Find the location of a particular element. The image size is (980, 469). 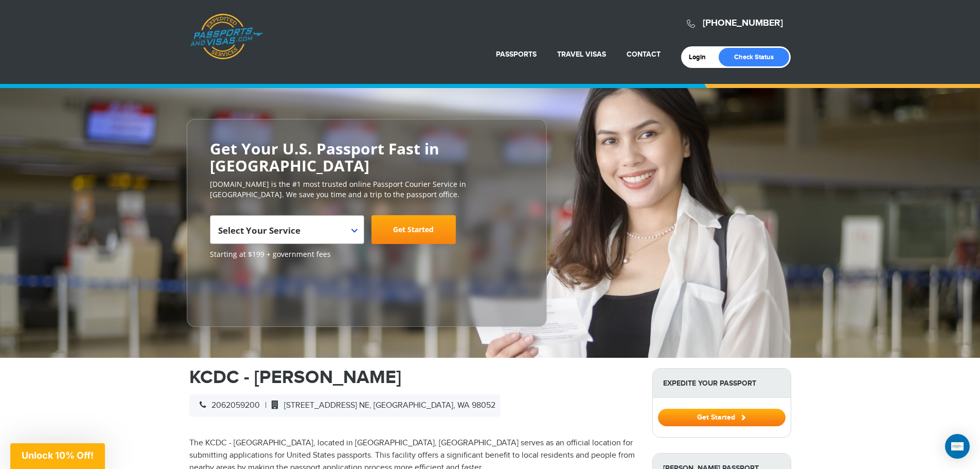

a: Passports is located at coordinates (516, 54).